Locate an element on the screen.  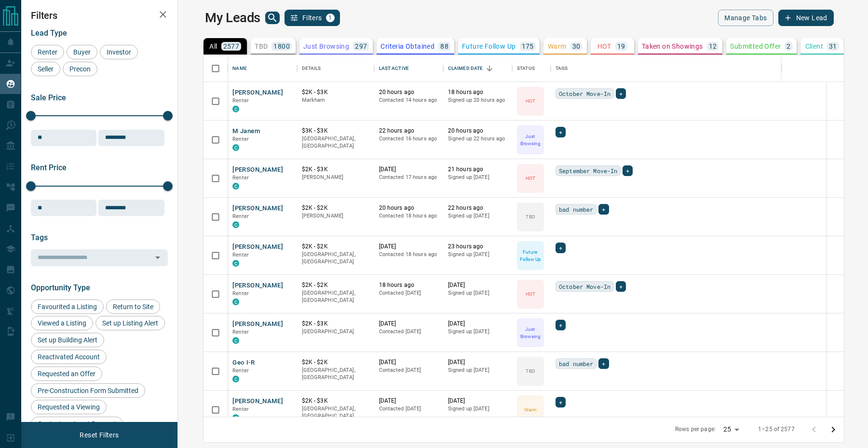
p: 88 is located at coordinates (444, 47).